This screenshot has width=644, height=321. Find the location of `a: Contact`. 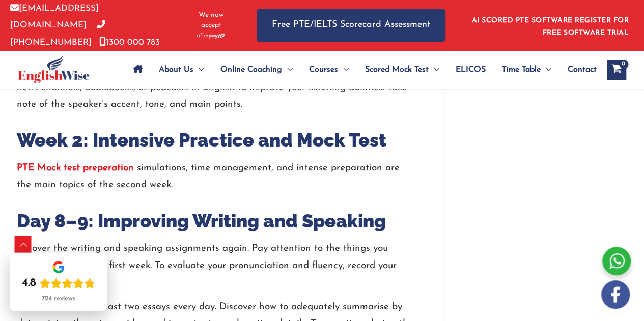

a: Contact is located at coordinates (578, 70).